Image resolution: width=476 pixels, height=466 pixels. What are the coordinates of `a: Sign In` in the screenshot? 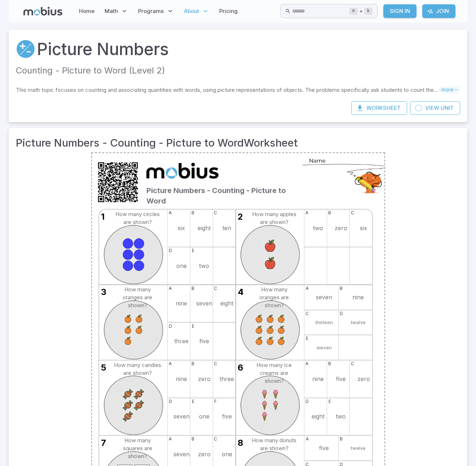 It's located at (400, 11).